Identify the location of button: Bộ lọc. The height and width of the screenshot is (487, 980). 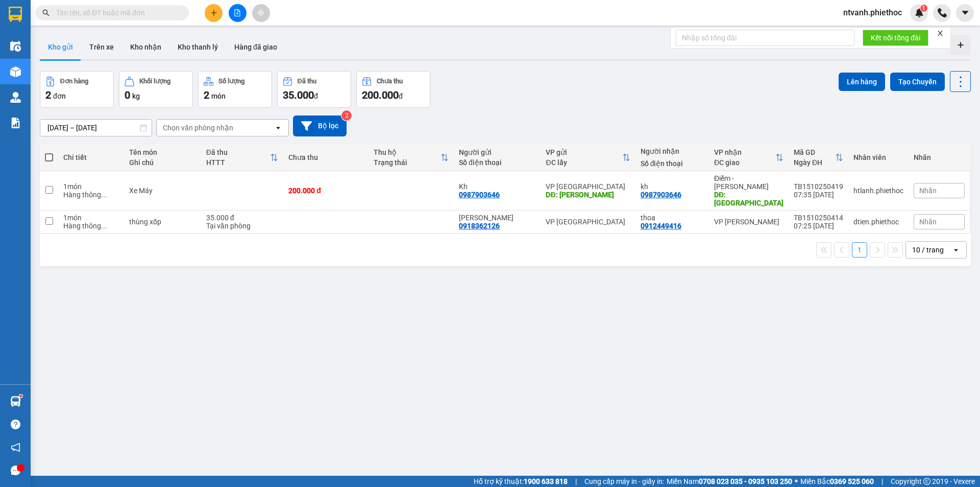
(320, 126).